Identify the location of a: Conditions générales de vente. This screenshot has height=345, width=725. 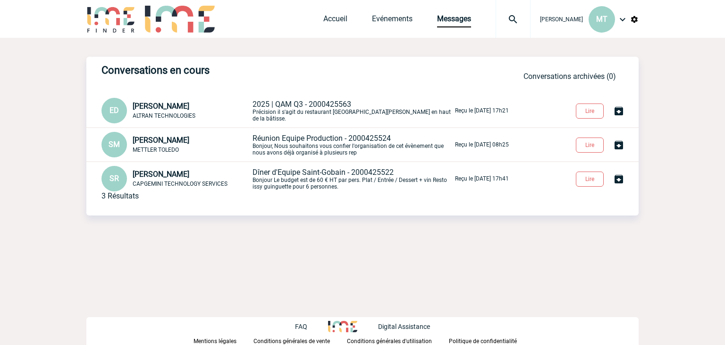
(300, 340).